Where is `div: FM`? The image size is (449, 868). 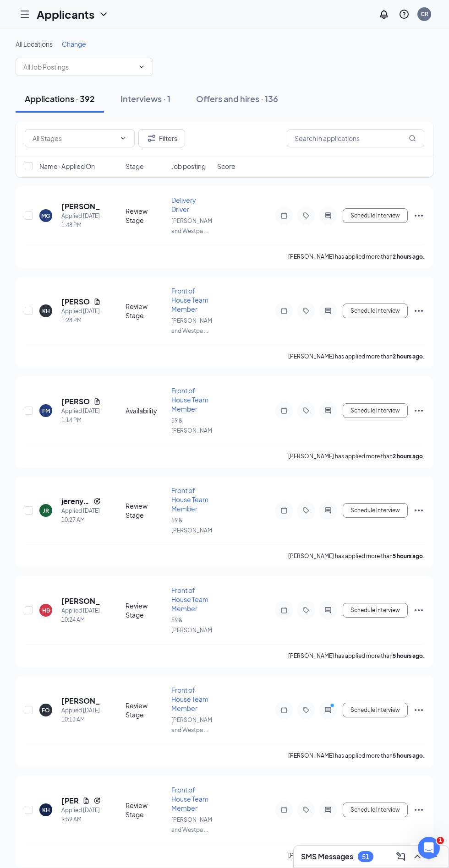
div: FM is located at coordinates (46, 411).